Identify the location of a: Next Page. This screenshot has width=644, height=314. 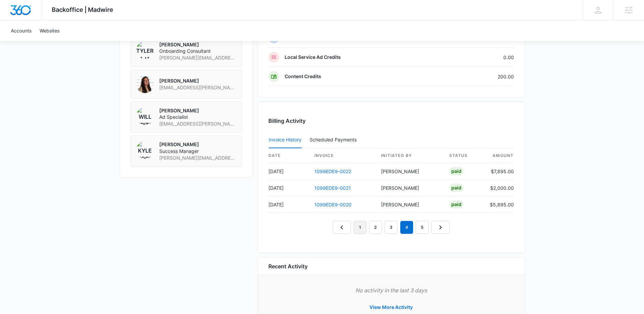
(441, 227).